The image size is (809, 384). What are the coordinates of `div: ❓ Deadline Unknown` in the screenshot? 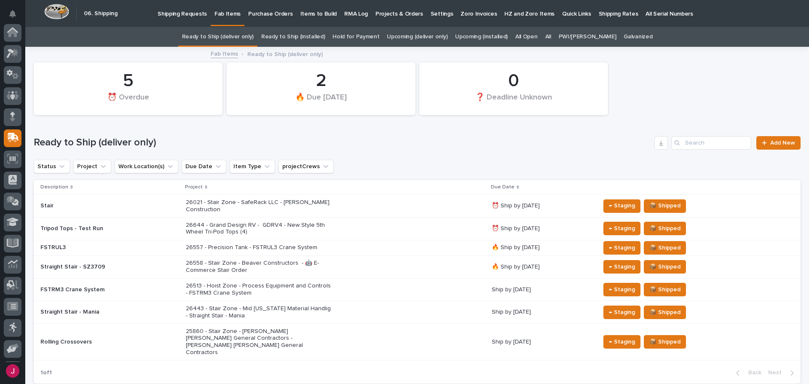 It's located at (514, 101).